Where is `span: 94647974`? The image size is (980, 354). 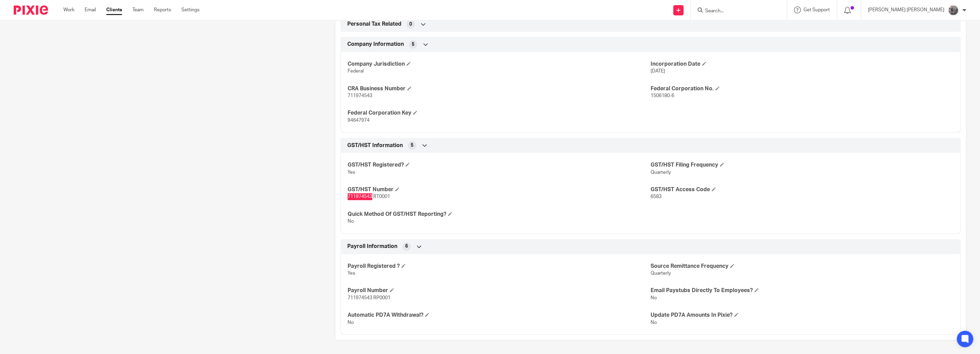 span: 94647974 is located at coordinates (359, 120).